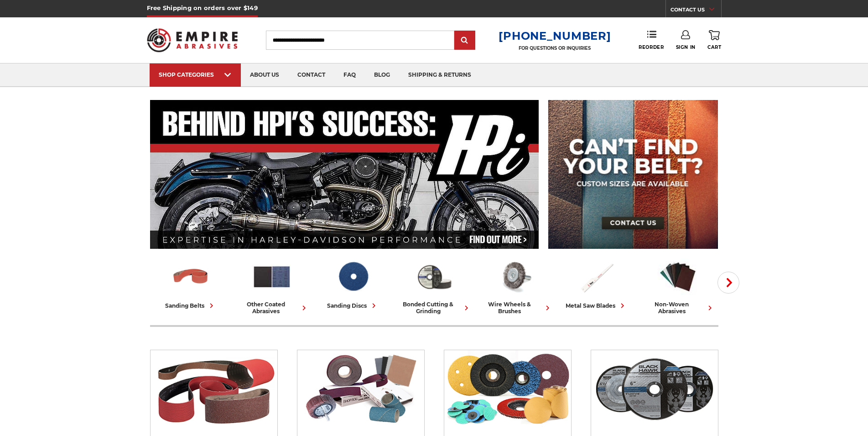  Describe the element at coordinates (465, 41) in the screenshot. I see `input: Submit` at that location.